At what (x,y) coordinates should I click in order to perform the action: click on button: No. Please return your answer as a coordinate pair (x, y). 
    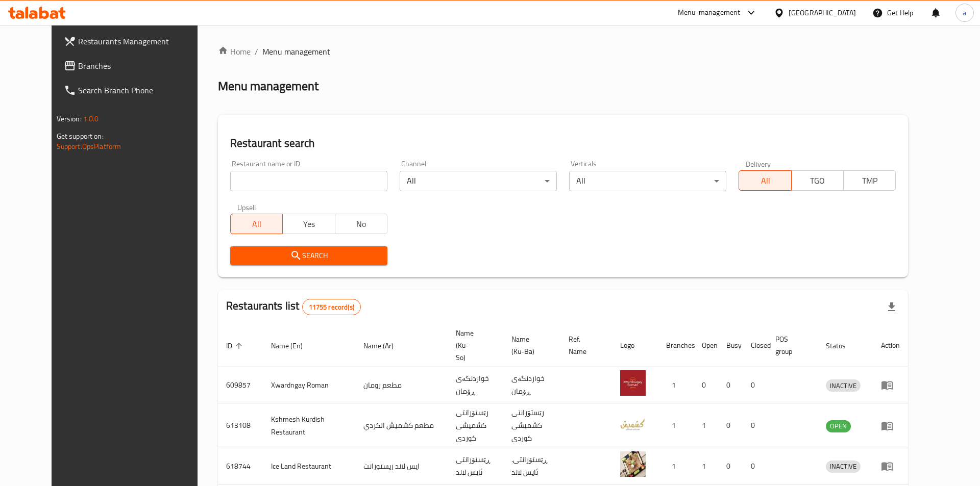
    Looking at the image, I should click on (361, 224).